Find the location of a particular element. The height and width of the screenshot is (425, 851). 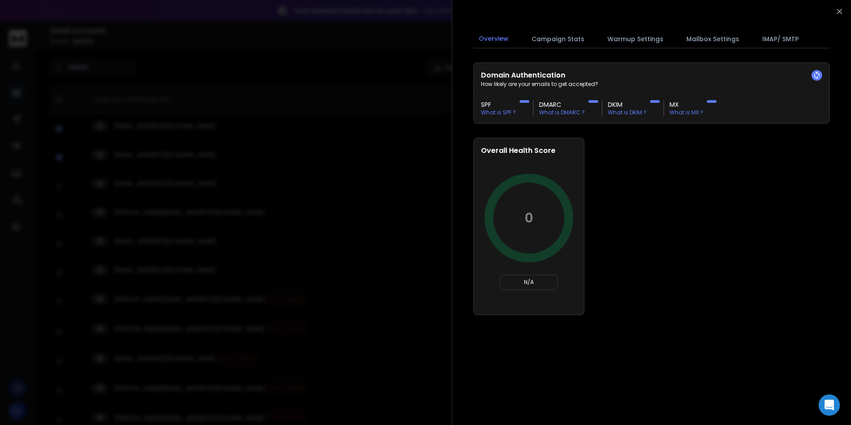

p: What is DMARC ? is located at coordinates (561, 113).